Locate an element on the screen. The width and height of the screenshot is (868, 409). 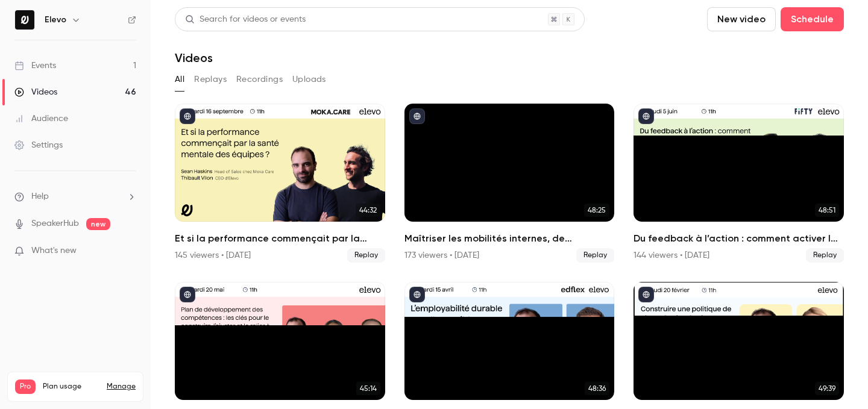
a: SpeakerHub is located at coordinates (55, 224).